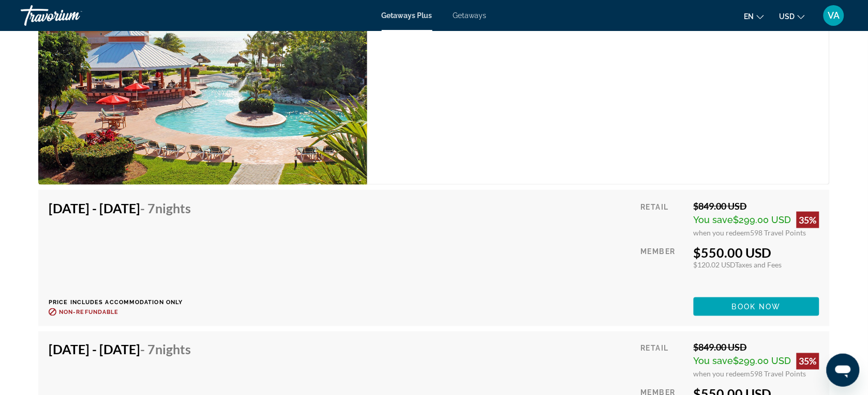 Image resolution: width=868 pixels, height=395 pixels. What do you see at coordinates (756, 264) in the screenshot?
I see `div: $120.02 USD` at bounding box center [756, 264].